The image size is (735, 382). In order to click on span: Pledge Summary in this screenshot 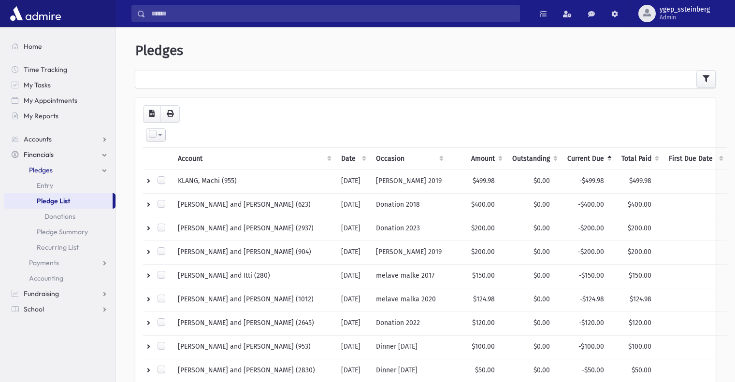, I will do `click(62, 232)`.